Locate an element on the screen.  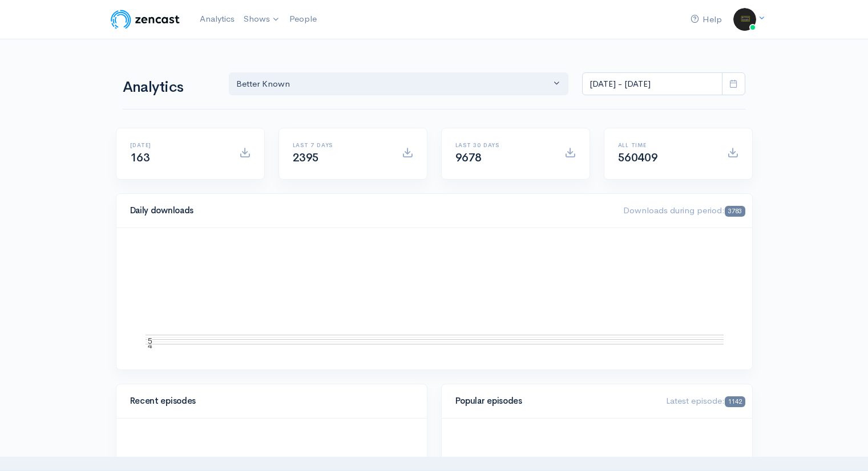
a: Shows is located at coordinates (262, 20).